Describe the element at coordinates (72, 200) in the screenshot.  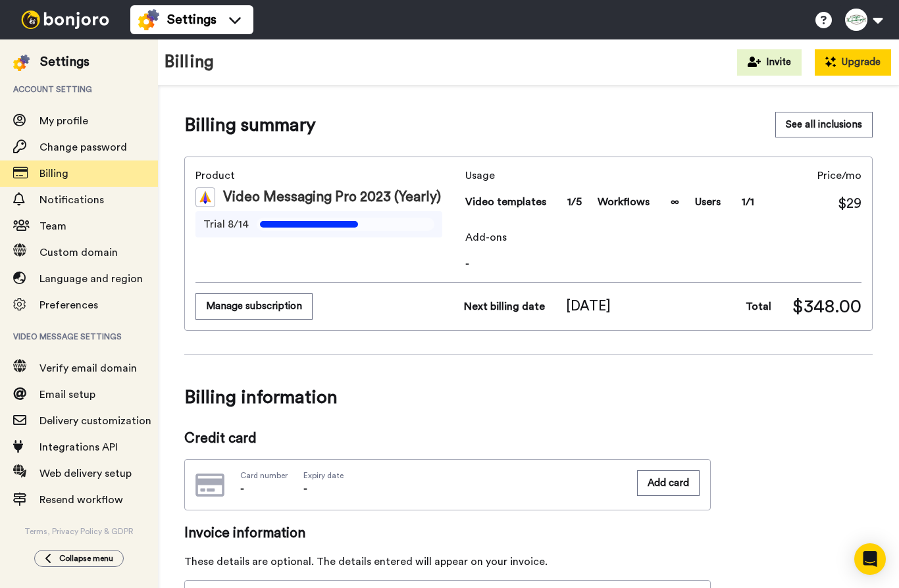
I see `span: Notifications` at that location.